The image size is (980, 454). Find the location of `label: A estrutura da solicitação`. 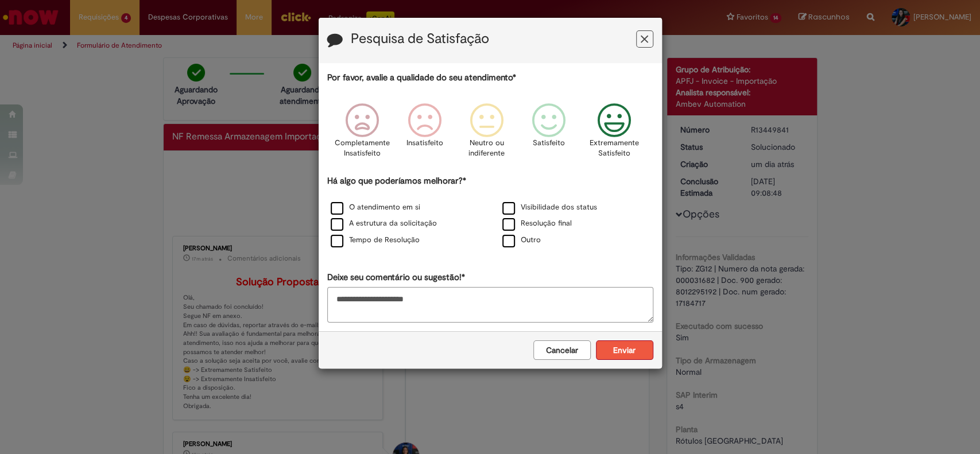

label: A estrutura da solicitação is located at coordinates (383, 223).